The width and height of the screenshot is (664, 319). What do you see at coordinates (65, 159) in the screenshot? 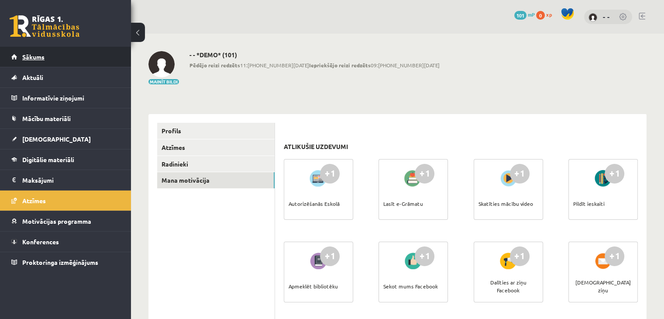
I see `a: Digitālie materiāli` at bounding box center [65, 159].